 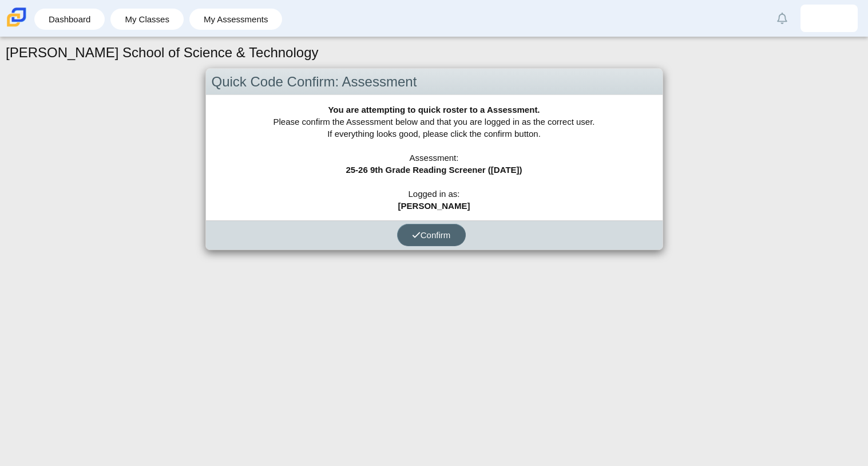 I want to click on img: Carmen School of Science & Technology, so click(x=17, y=17).